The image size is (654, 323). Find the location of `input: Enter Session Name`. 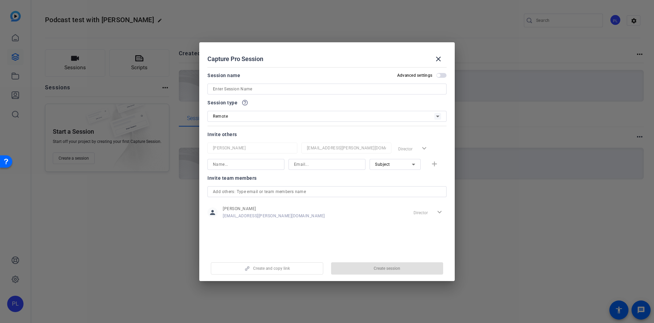

input: Enter Session Name is located at coordinates (327, 89).